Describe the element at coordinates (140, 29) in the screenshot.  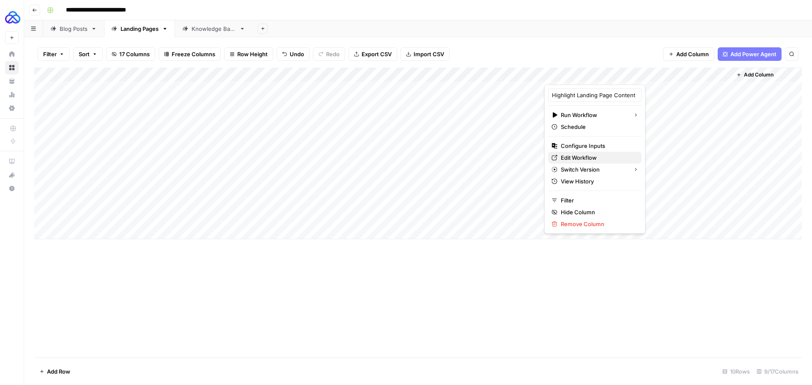
I see `div: Landing Pages` at that location.